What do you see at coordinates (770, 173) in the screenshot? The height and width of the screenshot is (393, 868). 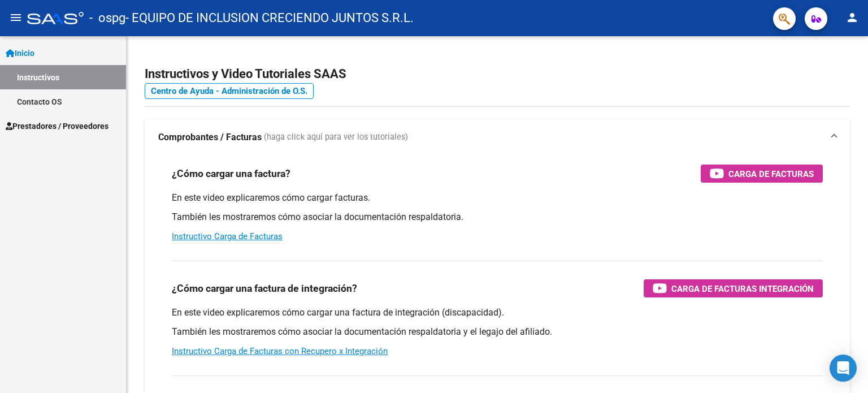 I see `span: Carga de Facturas` at bounding box center [770, 173].